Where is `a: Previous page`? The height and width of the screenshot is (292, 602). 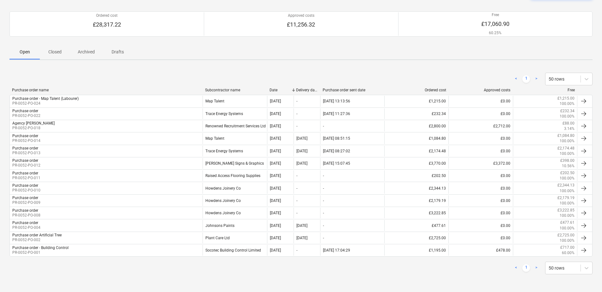 a: Previous page is located at coordinates (516, 268).